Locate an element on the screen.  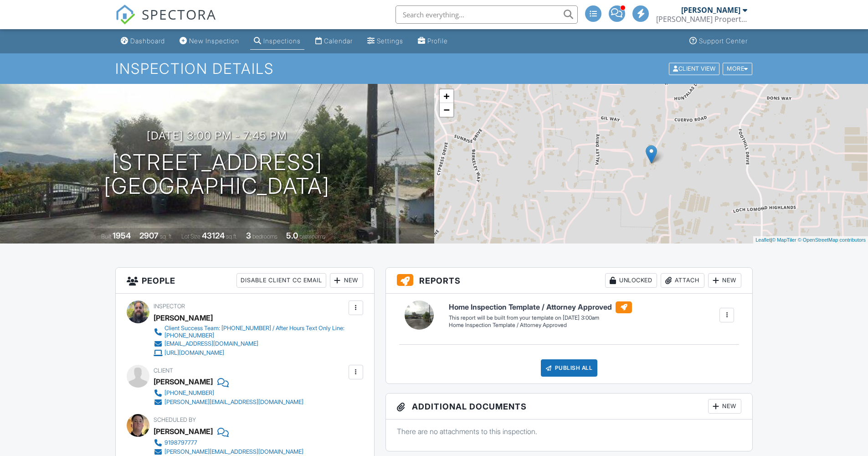
h3: Additional Documents is located at coordinates (569, 406).